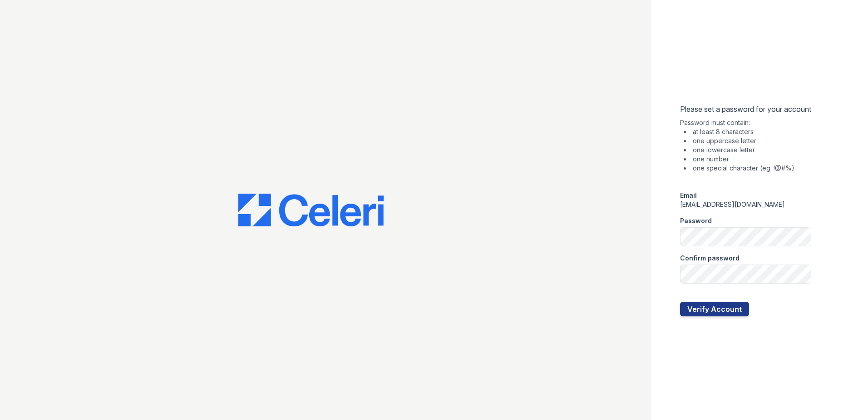  What do you see at coordinates (747, 159) in the screenshot?
I see `li: one number` at bounding box center [747, 159].